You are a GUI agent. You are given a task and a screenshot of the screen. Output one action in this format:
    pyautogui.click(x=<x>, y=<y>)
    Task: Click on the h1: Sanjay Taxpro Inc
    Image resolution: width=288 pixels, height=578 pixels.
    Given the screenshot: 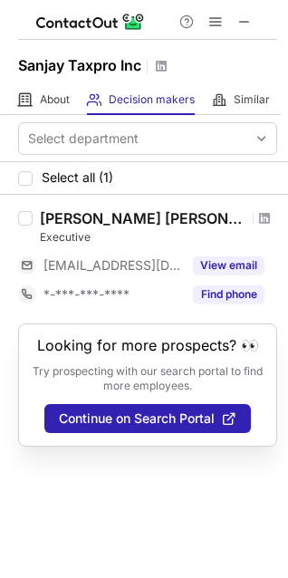 What is the action you would take?
    pyautogui.click(x=80, y=65)
    